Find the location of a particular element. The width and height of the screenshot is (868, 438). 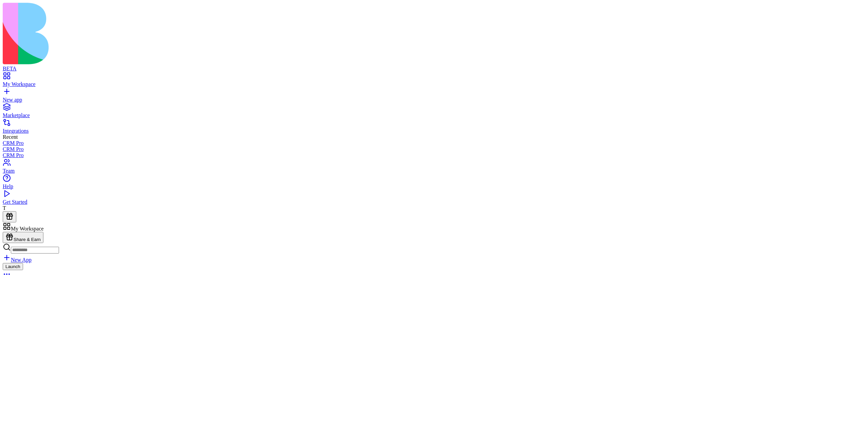

button: Launch is located at coordinates (13, 267).